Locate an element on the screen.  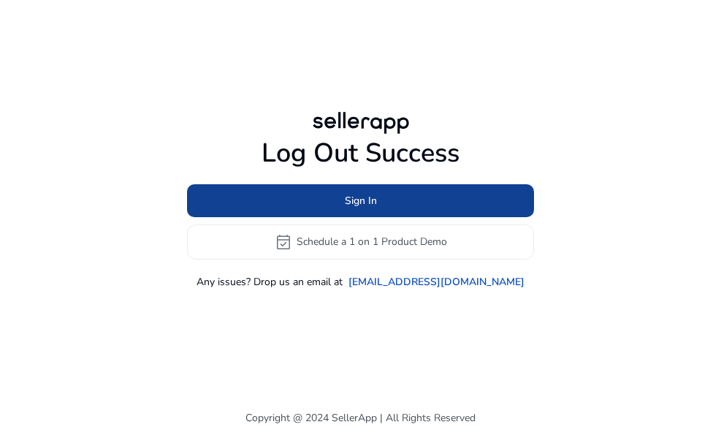
span: Sign In is located at coordinates (361, 200).